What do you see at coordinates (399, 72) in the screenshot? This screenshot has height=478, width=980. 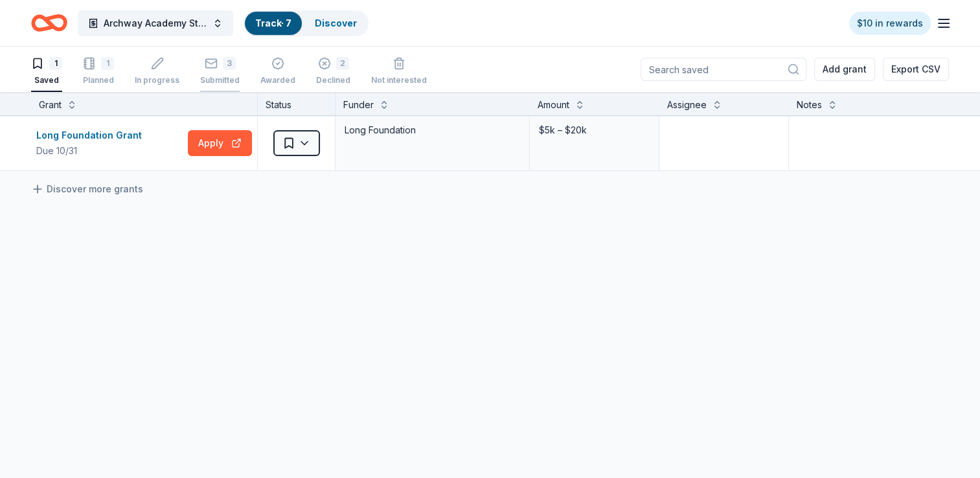 I see `button: Not interested` at bounding box center [399, 72].